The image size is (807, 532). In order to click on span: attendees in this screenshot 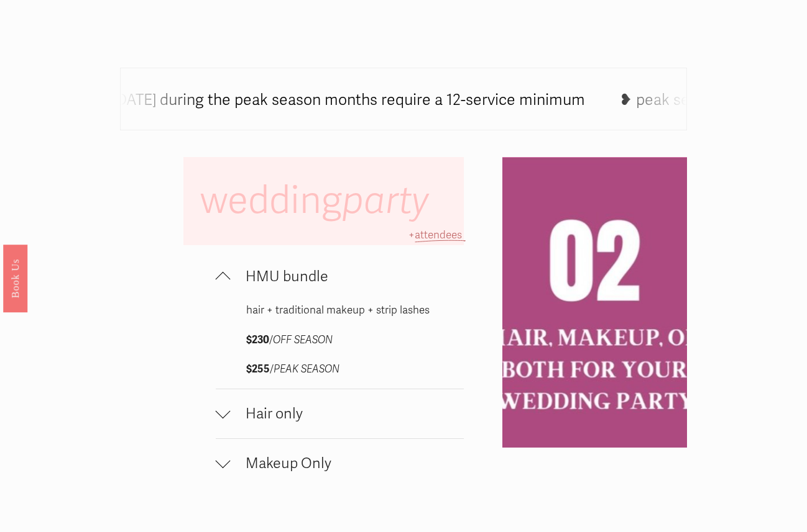, I will do `click(438, 235)`.